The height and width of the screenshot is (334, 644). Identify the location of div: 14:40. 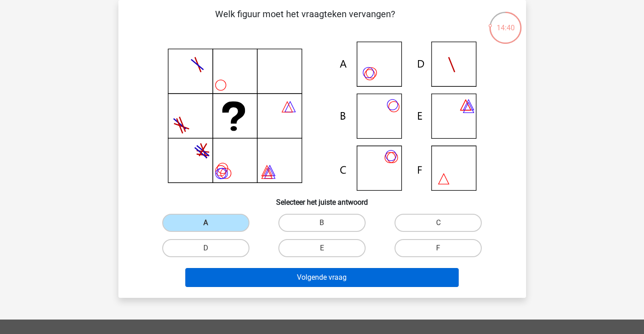
(506, 22).